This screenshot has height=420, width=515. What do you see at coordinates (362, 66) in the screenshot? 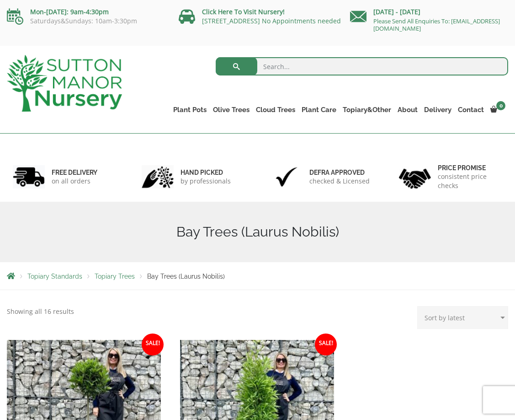
I see `input: Search...` at bounding box center [362, 66].